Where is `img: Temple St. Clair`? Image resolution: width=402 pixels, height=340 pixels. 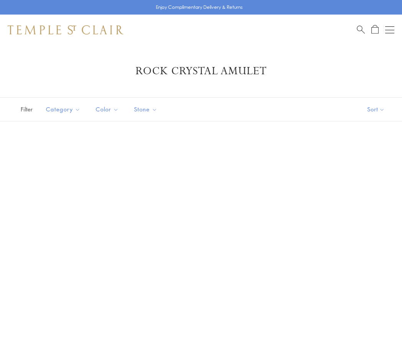
img: Temple St. Clair is located at coordinates (65, 30).